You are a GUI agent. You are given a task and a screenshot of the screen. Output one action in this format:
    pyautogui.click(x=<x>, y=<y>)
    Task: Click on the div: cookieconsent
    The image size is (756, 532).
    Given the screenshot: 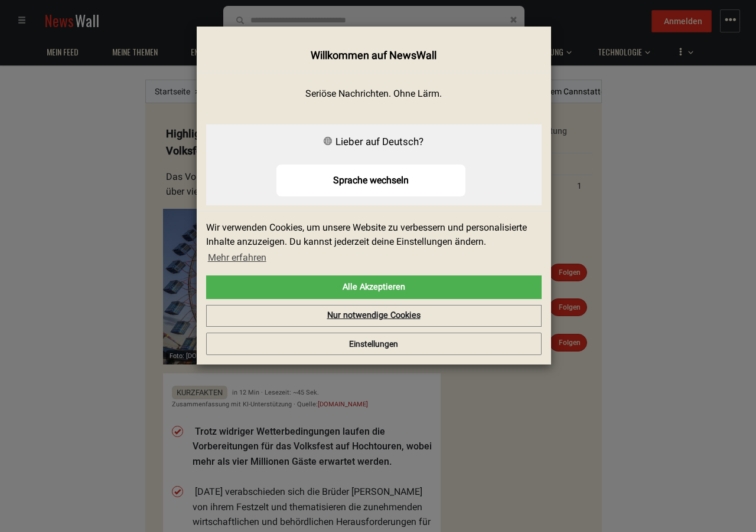 What is the action you would take?
    pyautogui.click(x=374, y=274)
    